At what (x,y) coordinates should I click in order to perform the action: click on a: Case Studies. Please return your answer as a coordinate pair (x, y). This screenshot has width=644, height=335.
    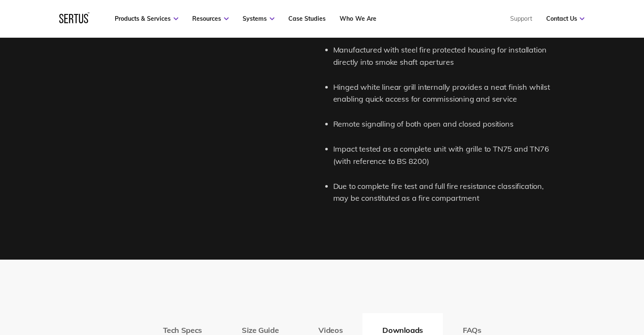
    Looking at the image, I should click on (307, 19).